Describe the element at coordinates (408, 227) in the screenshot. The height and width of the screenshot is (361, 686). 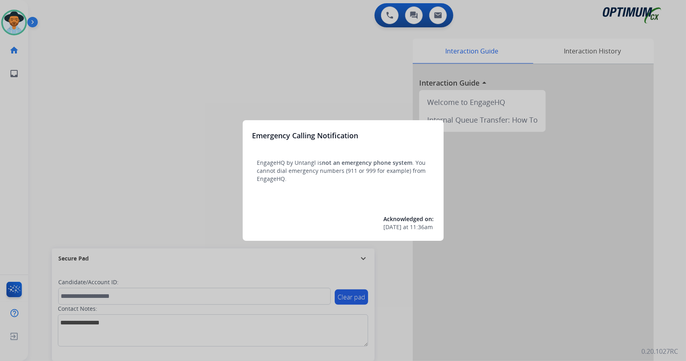
I see `div: at` at that location.